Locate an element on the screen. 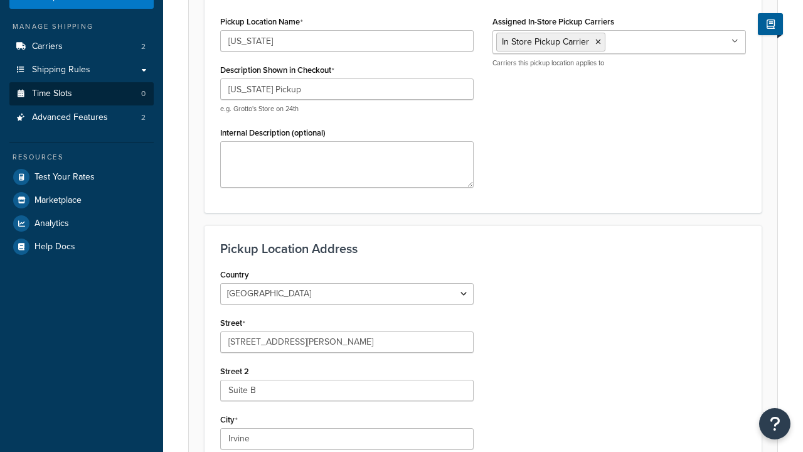 The height and width of the screenshot is (452, 803). a: Marketplace is located at coordinates (82, 200).